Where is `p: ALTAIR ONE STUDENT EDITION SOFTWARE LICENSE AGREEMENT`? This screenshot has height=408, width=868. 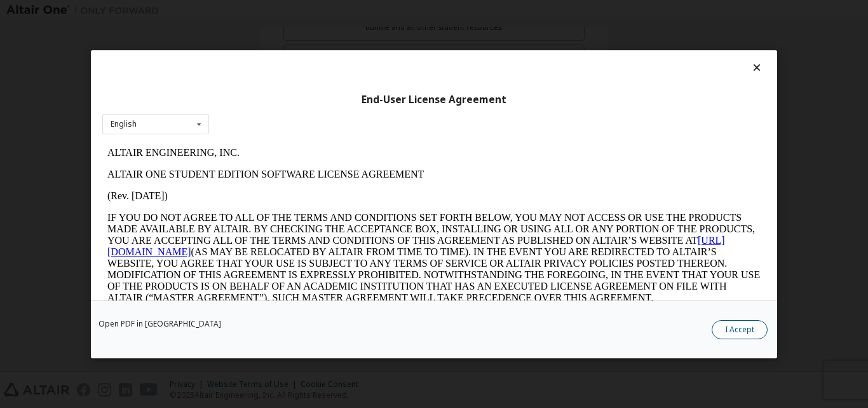
p: ALTAIR ONE STUDENT EDITION SOFTWARE LICENSE AGREEMENT is located at coordinates (332, 32).